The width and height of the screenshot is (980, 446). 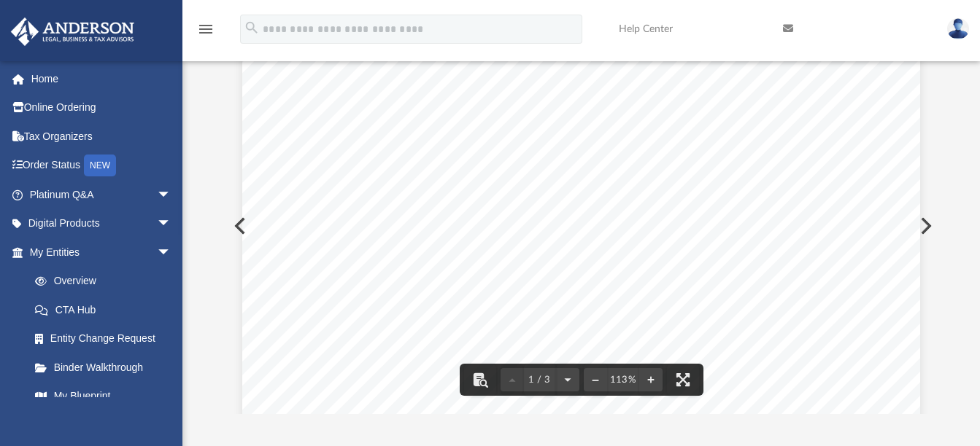 I want to click on a: Overview, so click(x=107, y=281).